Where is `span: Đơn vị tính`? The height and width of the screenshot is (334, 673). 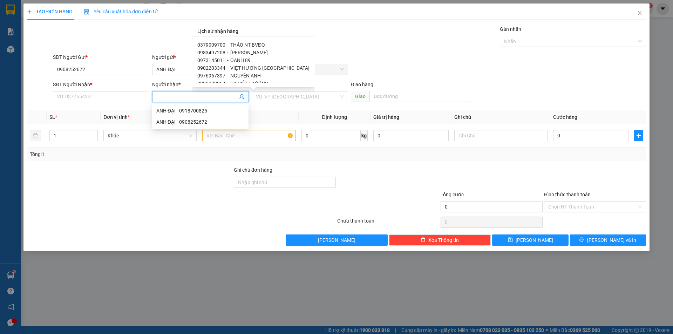 span: Đơn vị tính is located at coordinates (116, 117).